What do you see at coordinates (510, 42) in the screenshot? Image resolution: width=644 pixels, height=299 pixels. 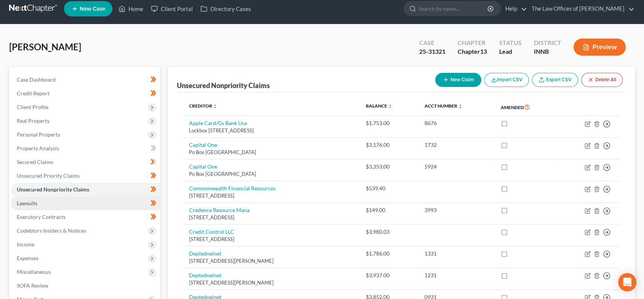 I see `div: Status` at bounding box center [510, 42].